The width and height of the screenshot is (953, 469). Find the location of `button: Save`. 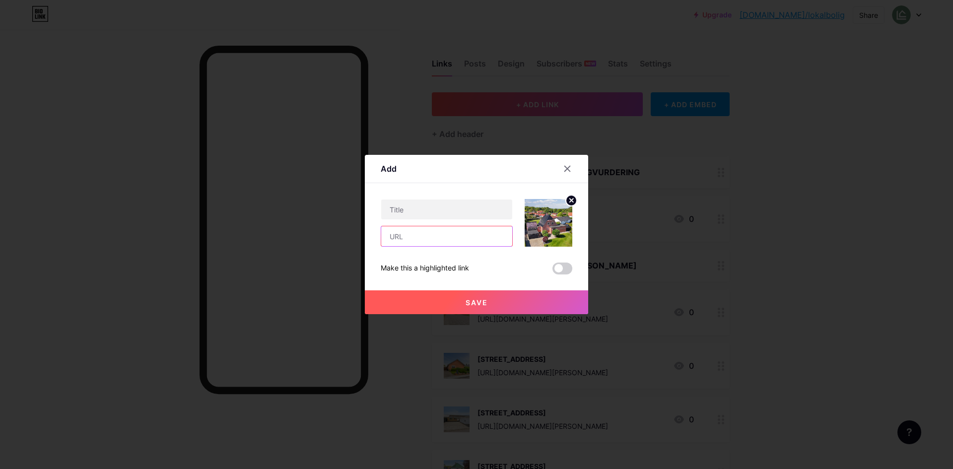

button: Save is located at coordinates (477, 302).